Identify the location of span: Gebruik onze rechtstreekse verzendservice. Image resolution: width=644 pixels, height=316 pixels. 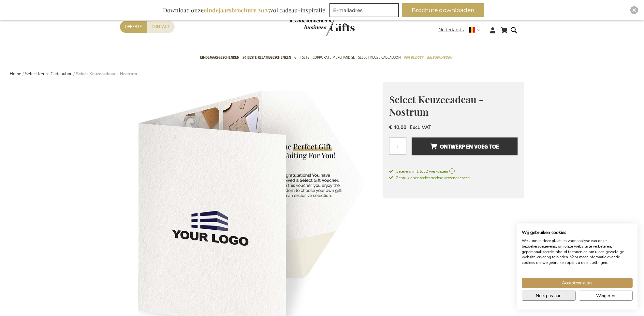
(429, 178).